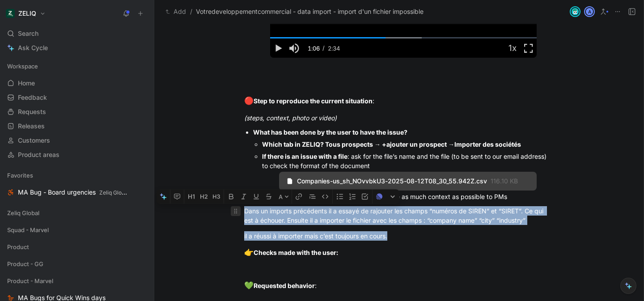 The image size is (644, 301). What do you see at coordinates (28, 230) in the screenshot?
I see `span: Squad - Marvel` at bounding box center [28, 230].